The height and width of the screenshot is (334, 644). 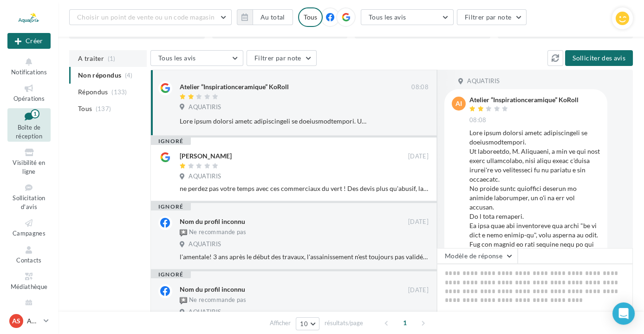 What do you see at coordinates (29, 202) in the screenshot?
I see `span: Sollicitation d'avis` at bounding box center [29, 202].